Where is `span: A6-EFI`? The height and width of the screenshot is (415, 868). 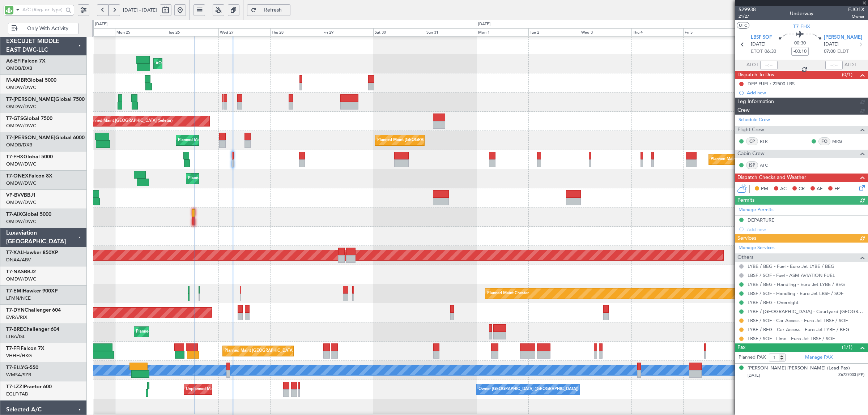 span: A6-EFI is located at coordinates (14, 61).